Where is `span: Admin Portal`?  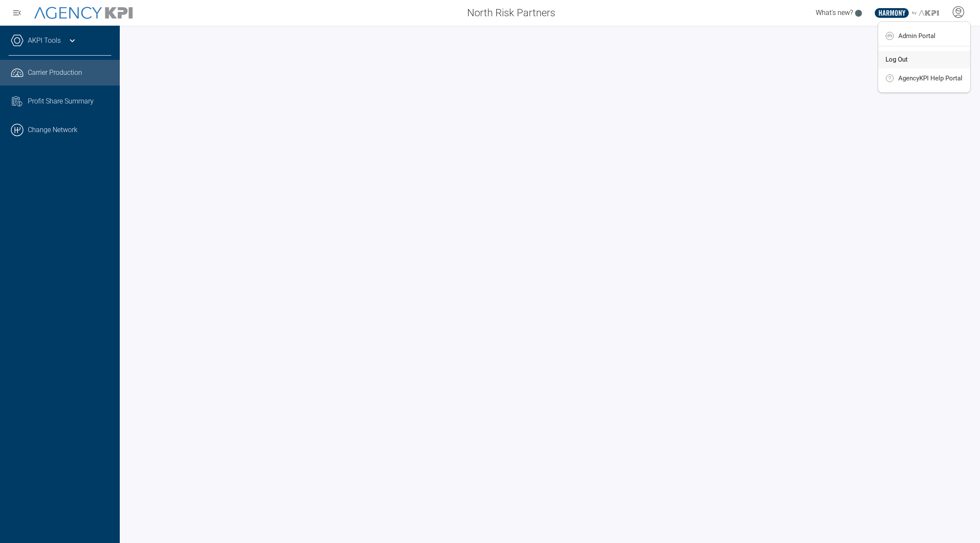
span: Admin Portal is located at coordinates (916, 36).